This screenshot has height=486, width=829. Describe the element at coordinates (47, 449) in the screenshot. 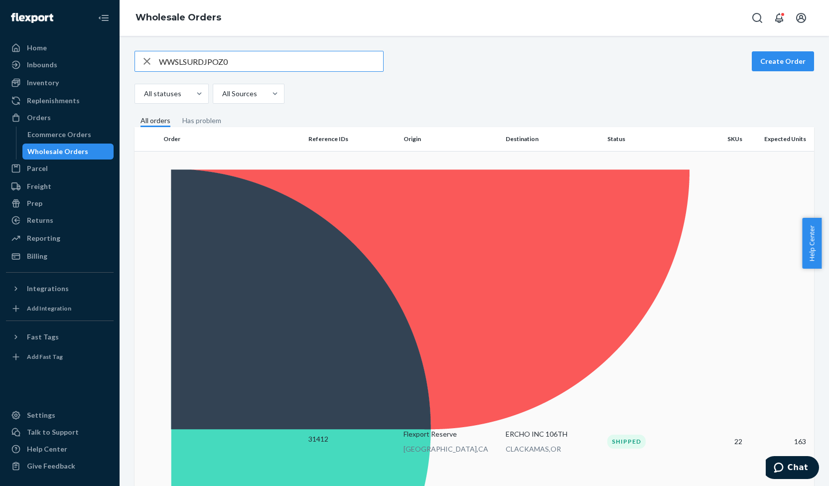

I see `div: Help Center` at that location.